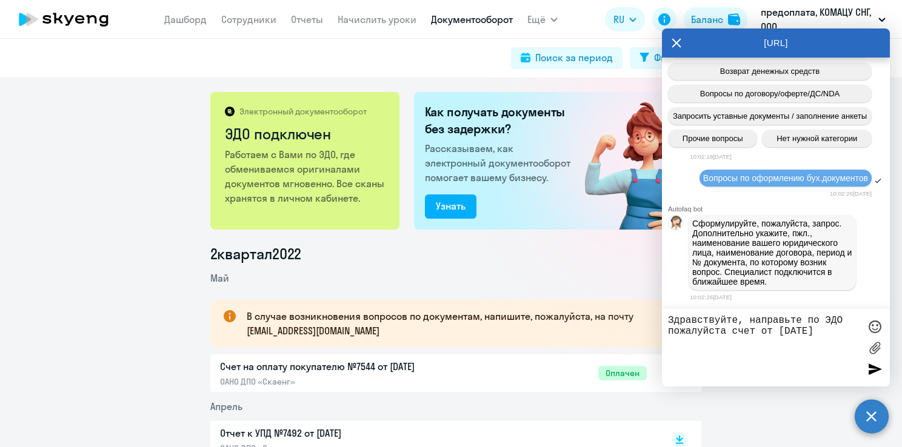  What do you see at coordinates (347, 382) in the screenshot?
I see `p: ОАНО ДПО «Скаенг»` at bounding box center [347, 382].